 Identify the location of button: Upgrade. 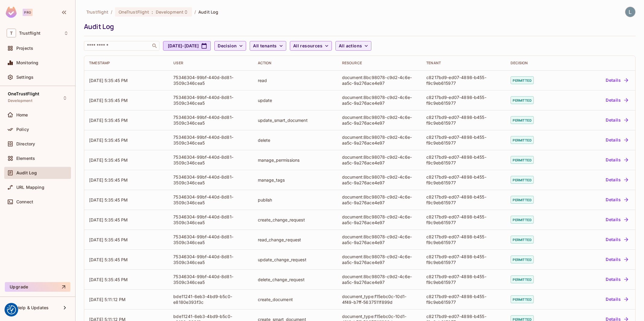
(37, 287).